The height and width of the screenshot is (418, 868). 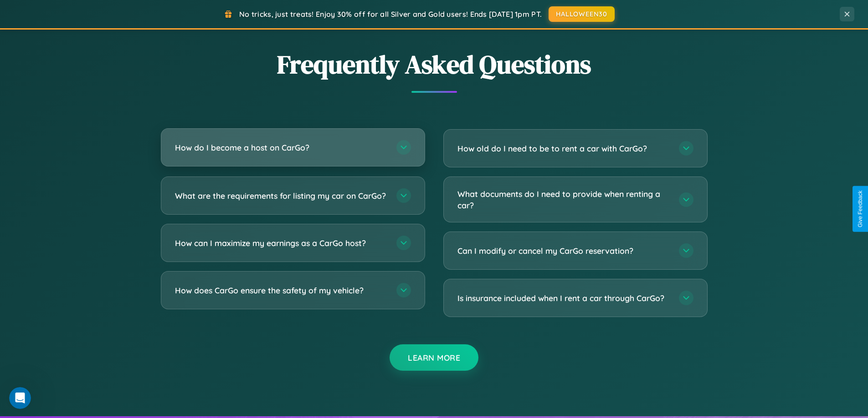 What do you see at coordinates (860, 209) in the screenshot?
I see `div: Give Feedback` at bounding box center [860, 209].